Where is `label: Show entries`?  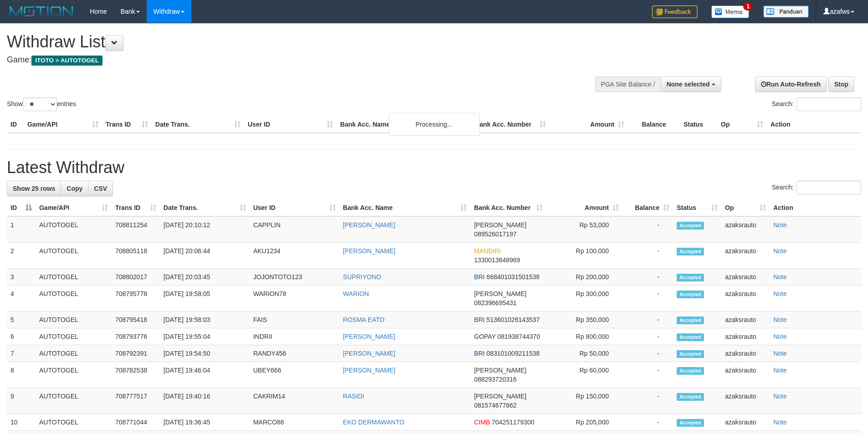 label: Show entries is located at coordinates (42, 104).